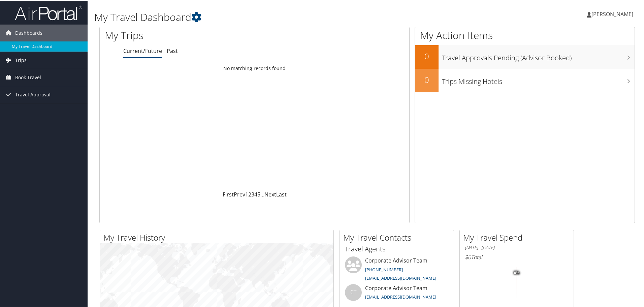  I want to click on span: Book Travel, so click(28, 77).